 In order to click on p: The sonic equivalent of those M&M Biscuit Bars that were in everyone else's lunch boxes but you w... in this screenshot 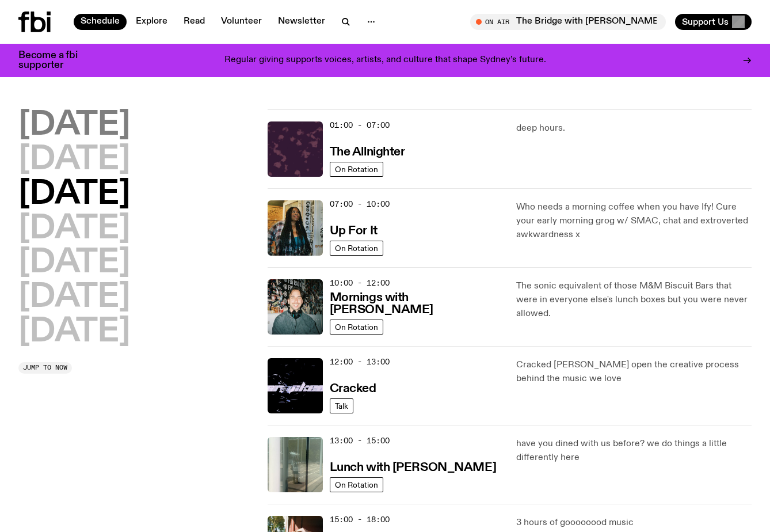, I will do `click(634, 300)`.